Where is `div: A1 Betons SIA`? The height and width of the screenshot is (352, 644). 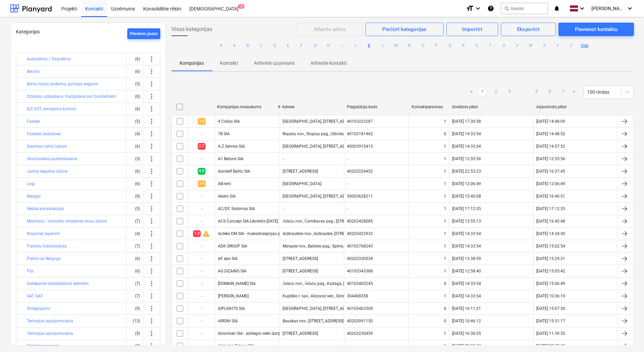 div: A1 Betons SIA is located at coordinates (231, 159).